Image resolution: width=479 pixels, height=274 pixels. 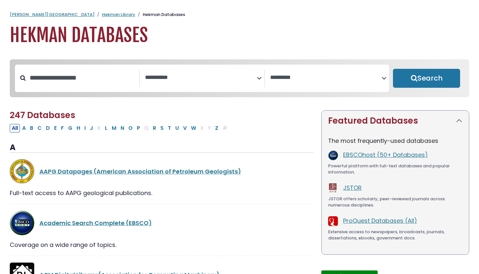 I want to click on button: Filter Results L, so click(x=106, y=128).